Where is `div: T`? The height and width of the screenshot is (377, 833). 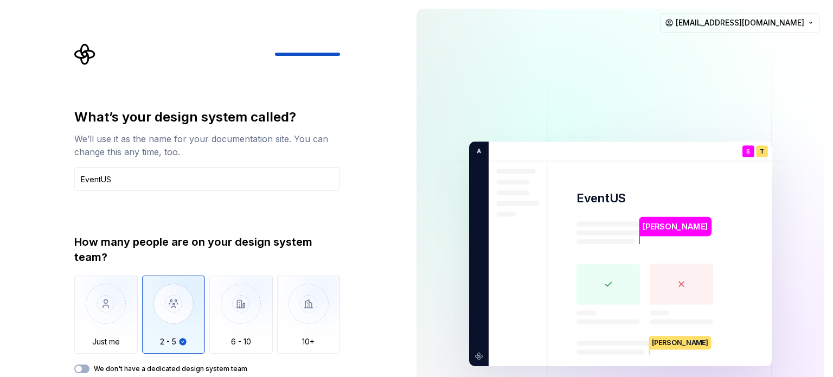
div: T is located at coordinates (762, 151).